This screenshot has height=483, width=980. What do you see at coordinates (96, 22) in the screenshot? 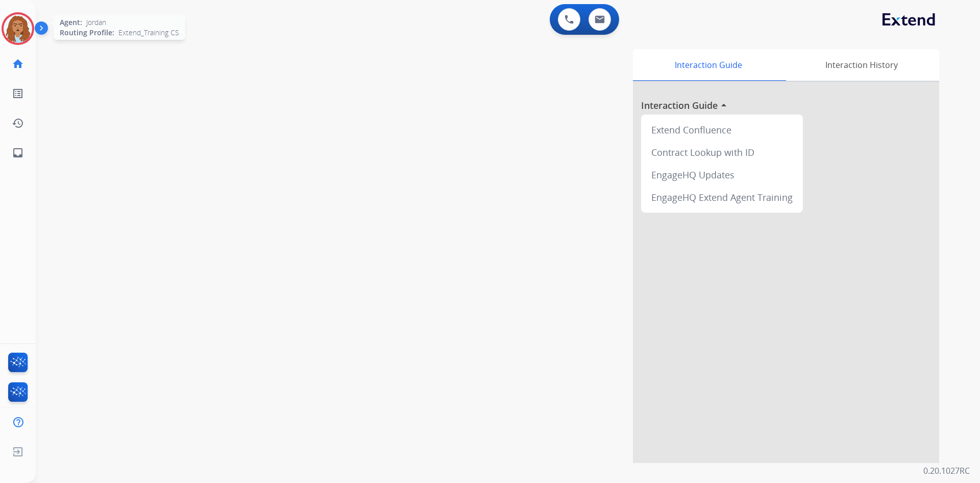
I see `span: Jordan` at bounding box center [96, 22].